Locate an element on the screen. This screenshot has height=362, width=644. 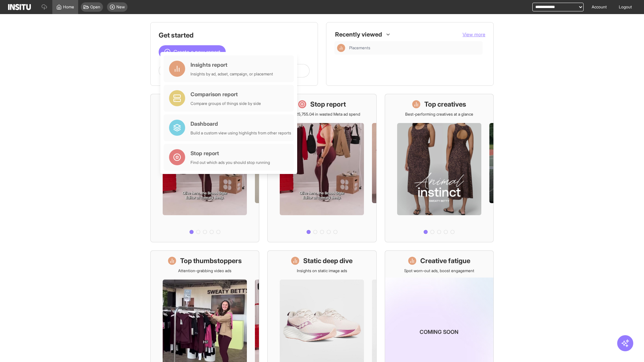
p: Best-performing creatives at a glance is located at coordinates (439, 114).